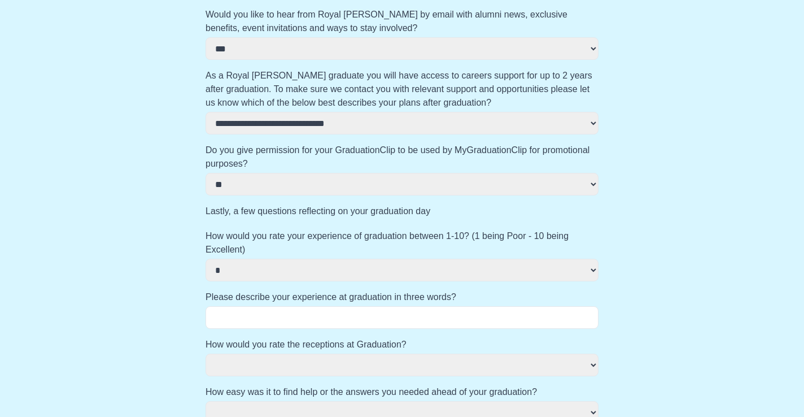 This screenshot has height=417, width=804. What do you see at coordinates (402, 243) in the screenshot?
I see `label: How would you rate your experience of graduation between 1-10? (1 being Poor - 10 being Excellent)` at bounding box center [402, 243].